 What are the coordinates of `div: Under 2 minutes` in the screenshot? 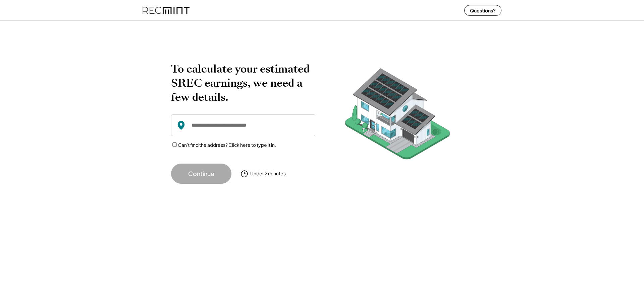 It's located at (268, 174).